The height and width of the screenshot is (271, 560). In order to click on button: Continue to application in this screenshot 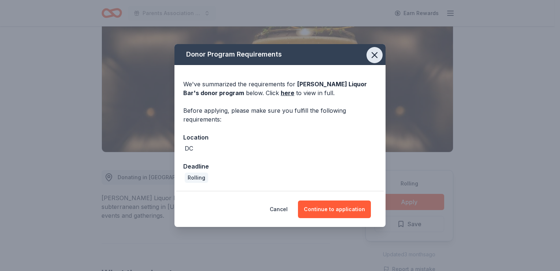, I will do `click(334, 209)`.